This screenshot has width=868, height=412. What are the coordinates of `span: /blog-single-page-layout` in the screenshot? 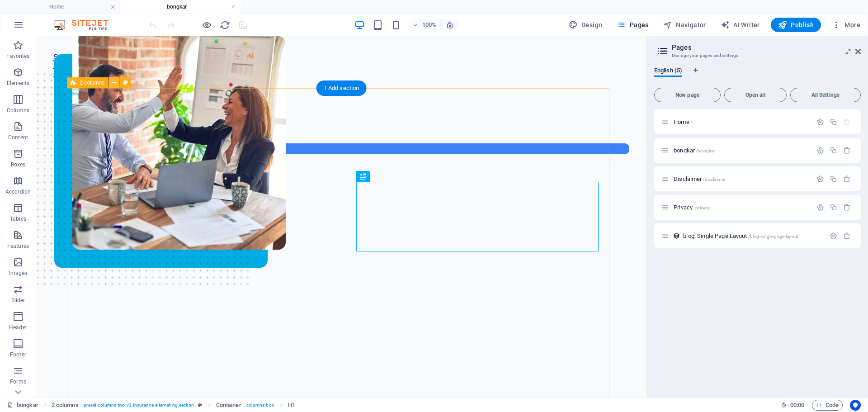 It's located at (773, 236).